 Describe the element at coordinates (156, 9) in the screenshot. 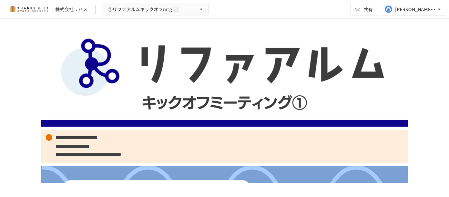

I see `button: ①リファアルムキックオフmtg` at that location.